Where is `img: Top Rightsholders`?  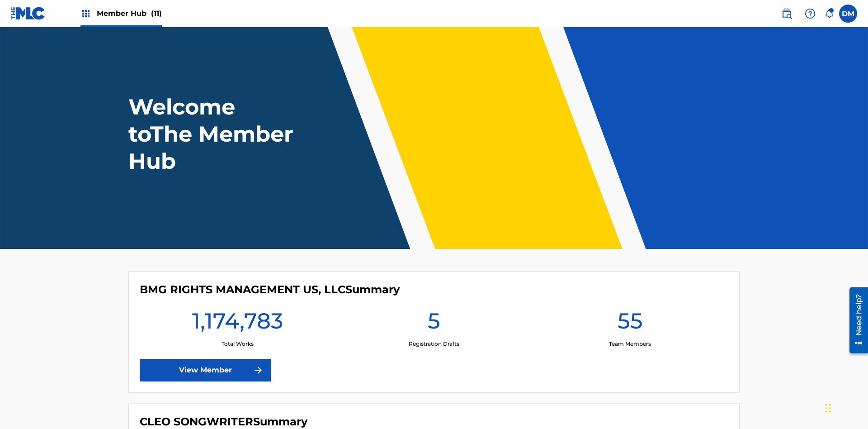
img: Top Rightsholders is located at coordinates (86, 14).